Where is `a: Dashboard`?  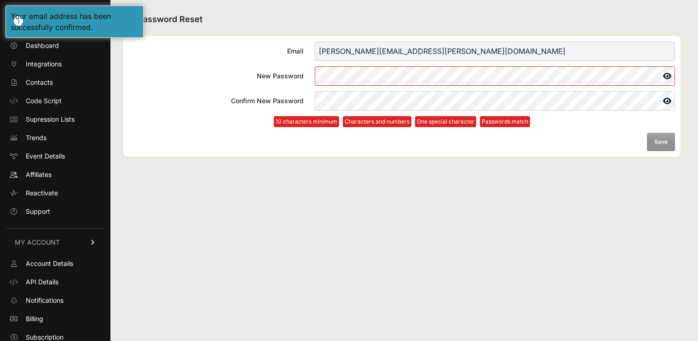 a: Dashboard is located at coordinates (55, 46).